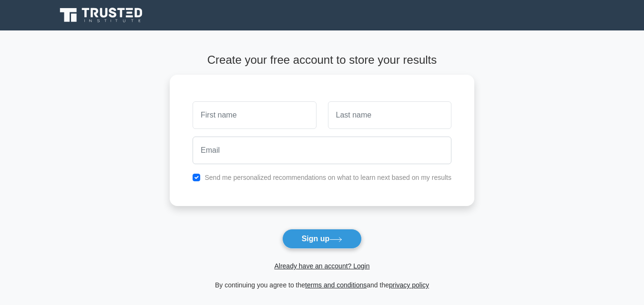 Image resolution: width=644 pixels, height=305 pixels. Describe the element at coordinates (322, 266) in the screenshot. I see `a: Already have an account? Login` at that location.